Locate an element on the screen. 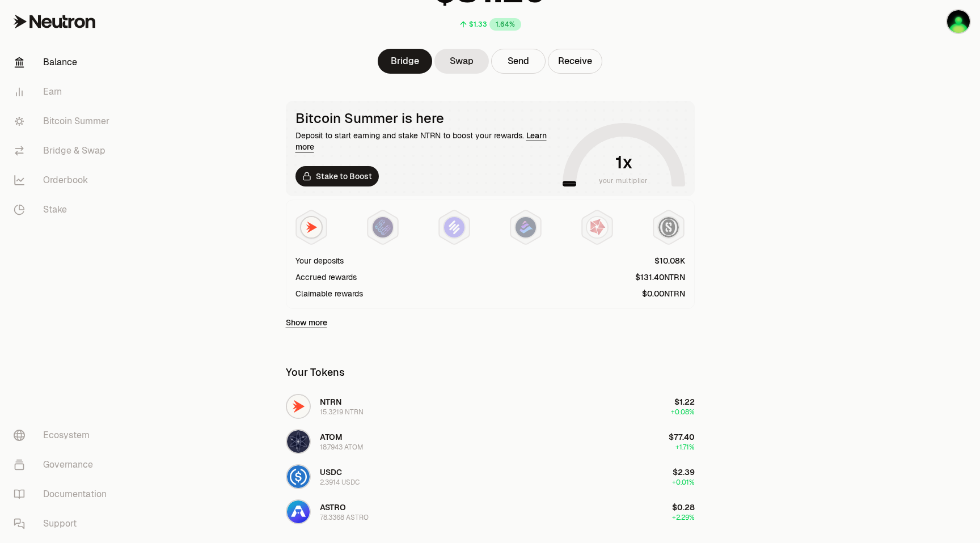  span: +1.71% is located at coordinates (685, 448).